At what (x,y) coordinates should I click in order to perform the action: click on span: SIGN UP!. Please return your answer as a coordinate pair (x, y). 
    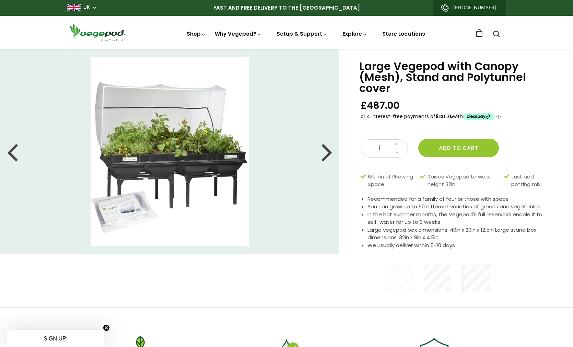
    Looking at the image, I should click on (56, 339).